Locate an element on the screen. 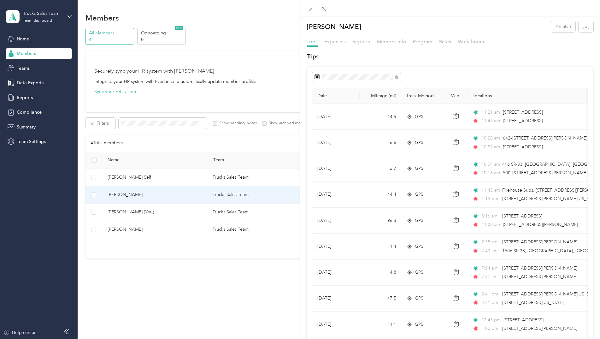  span: 7:37 am is located at coordinates (490, 277).